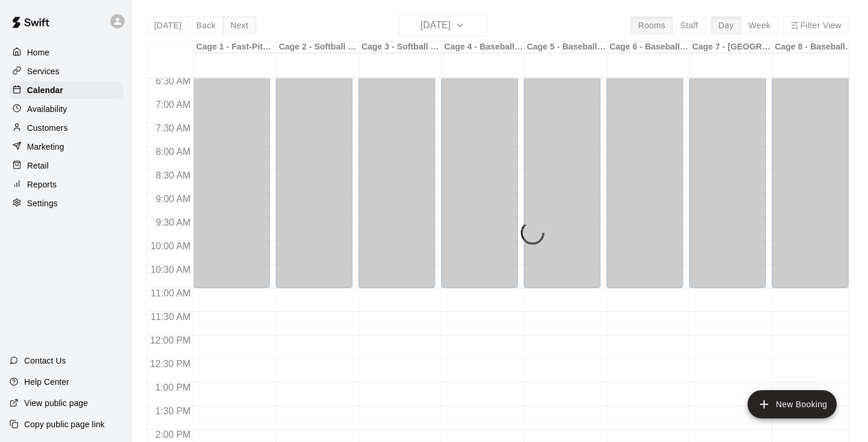  I want to click on span: 2:00 PM, so click(173, 435).